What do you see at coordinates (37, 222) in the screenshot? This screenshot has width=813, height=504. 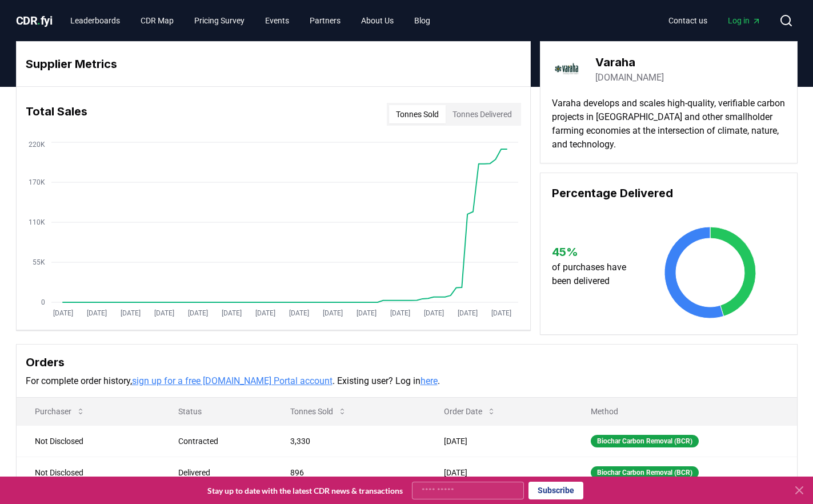 I see `tspan: 110K` at bounding box center [37, 222].